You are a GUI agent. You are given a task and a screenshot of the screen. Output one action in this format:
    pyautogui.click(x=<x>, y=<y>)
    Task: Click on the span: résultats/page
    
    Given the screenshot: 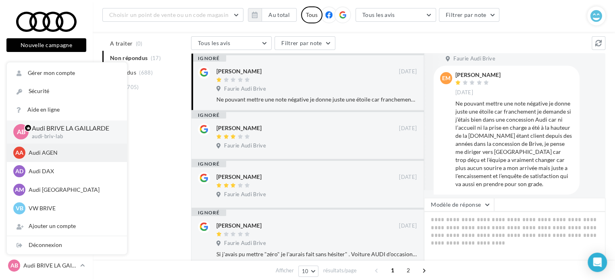 What is the action you would take?
    pyautogui.click(x=339, y=270)
    